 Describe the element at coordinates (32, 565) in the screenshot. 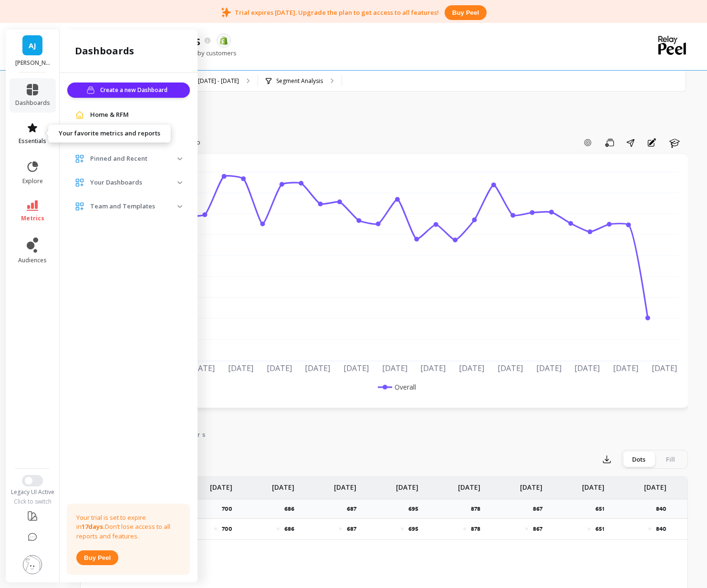

I see `img: profile picture` at that location.